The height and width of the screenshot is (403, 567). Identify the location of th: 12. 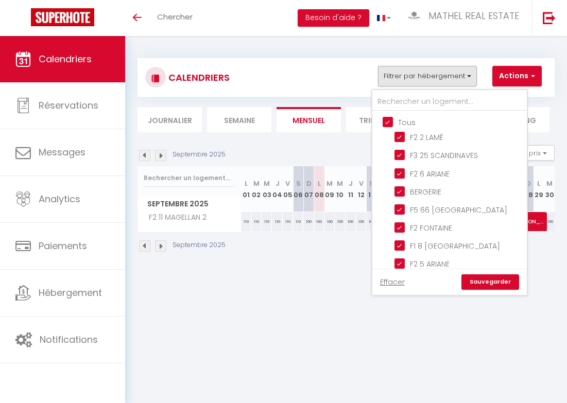
(361, 189).